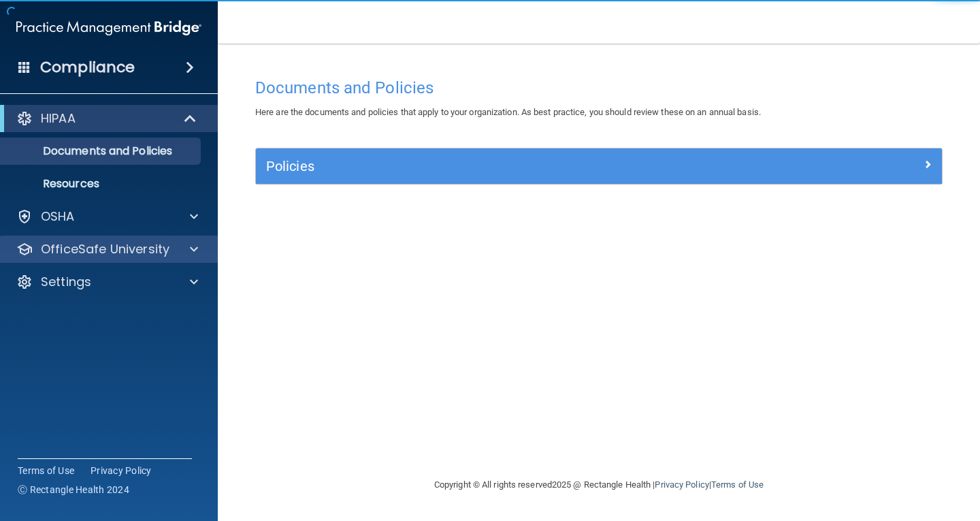 The width and height of the screenshot is (980, 521). What do you see at coordinates (101, 151) in the screenshot?
I see `p: Documents and Policies` at bounding box center [101, 151].